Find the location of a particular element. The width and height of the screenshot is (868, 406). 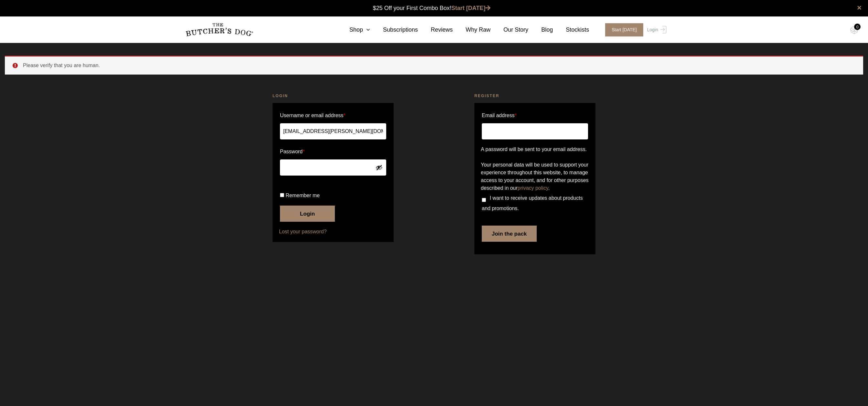

label: Email address is located at coordinates (499, 115).